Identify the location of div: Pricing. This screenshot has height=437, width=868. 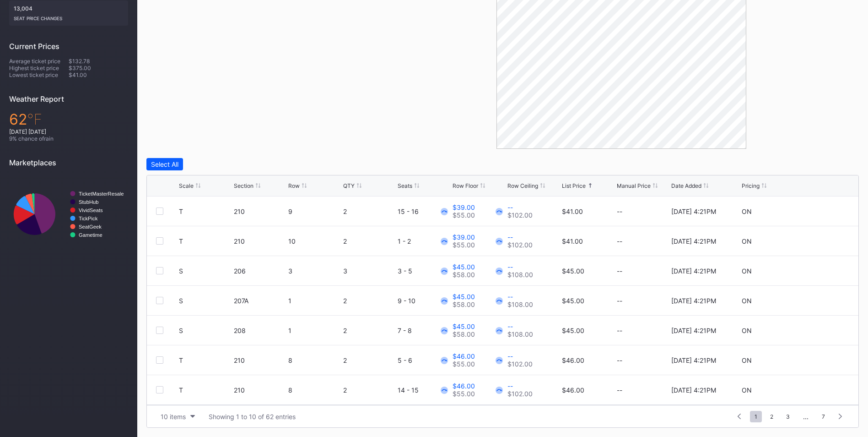
(750, 185).